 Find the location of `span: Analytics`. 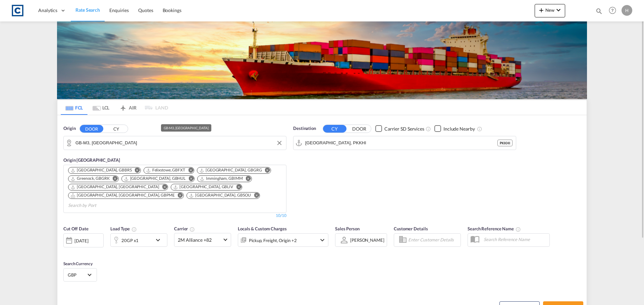

span: Analytics is located at coordinates (48, 10).